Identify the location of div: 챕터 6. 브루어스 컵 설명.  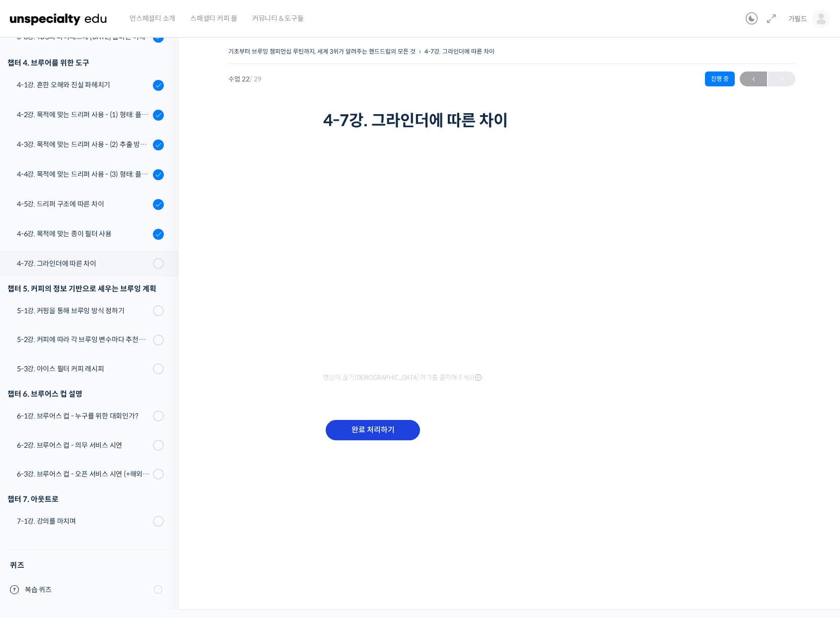
(85, 393).